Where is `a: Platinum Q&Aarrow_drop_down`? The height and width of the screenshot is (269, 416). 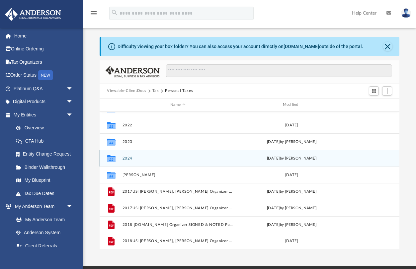 a: Platinum Q&Aarrow_drop_down is located at coordinates (44, 89).